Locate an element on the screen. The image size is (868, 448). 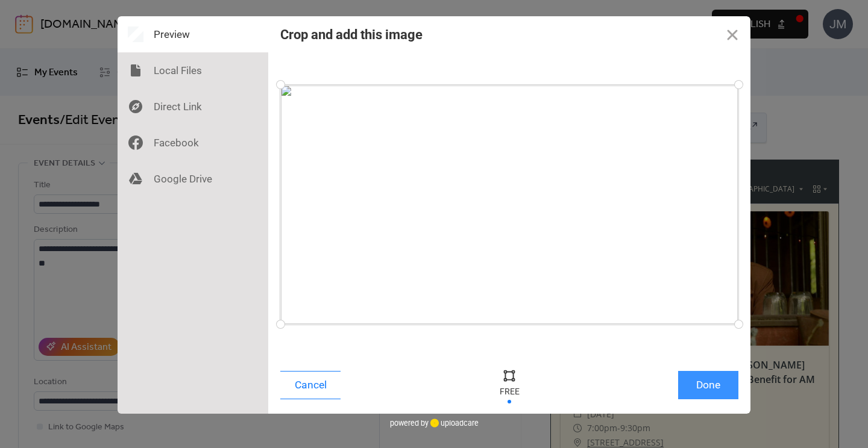
a: uploadcare is located at coordinates (453, 423).